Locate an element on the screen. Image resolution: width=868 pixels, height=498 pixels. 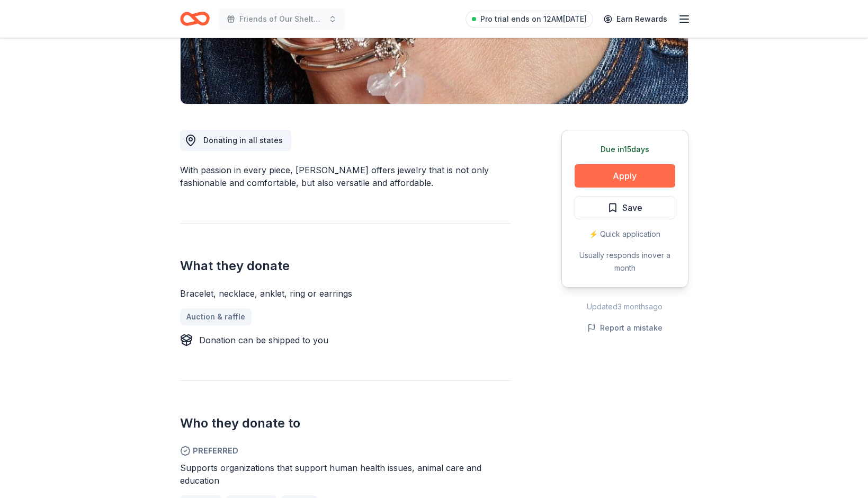
div: Donation can be shipped to you is located at coordinates (264, 340).